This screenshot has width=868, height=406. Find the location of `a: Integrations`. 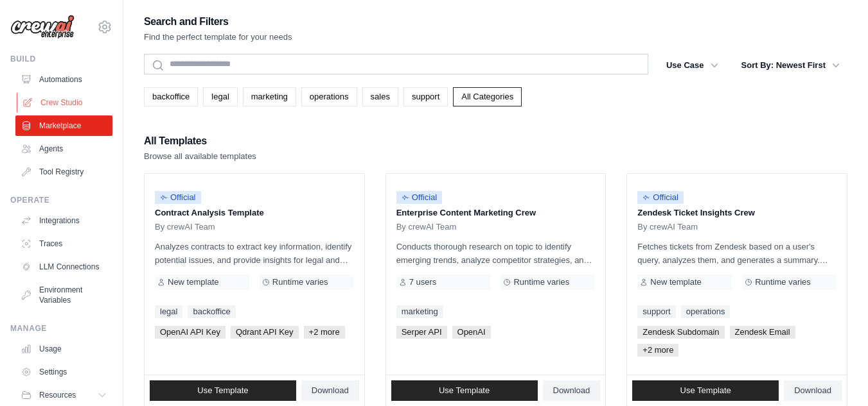

a: Integrations is located at coordinates (63, 221).